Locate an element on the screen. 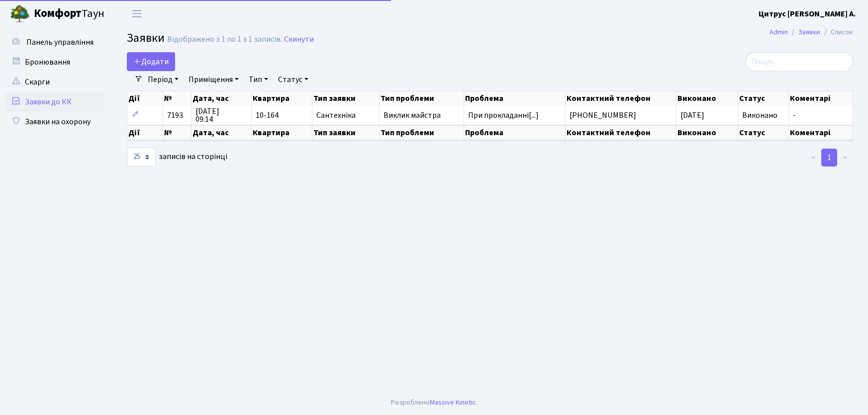  span: Заявки is located at coordinates (146, 38).